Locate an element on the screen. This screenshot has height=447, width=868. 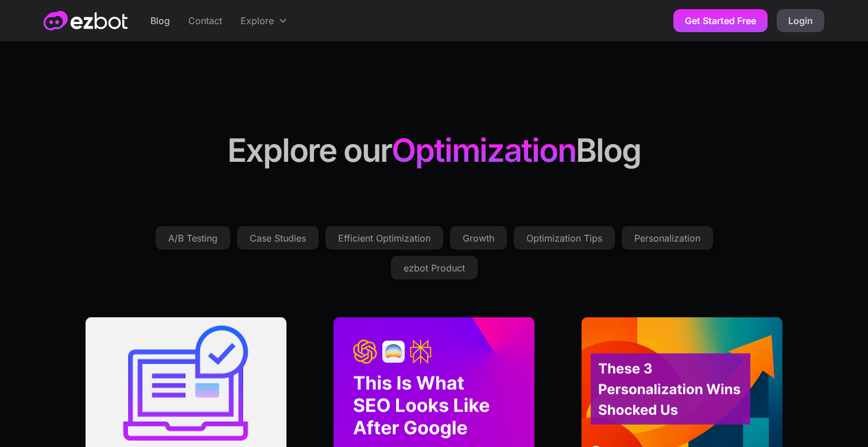
div: Growth is located at coordinates (478, 238).